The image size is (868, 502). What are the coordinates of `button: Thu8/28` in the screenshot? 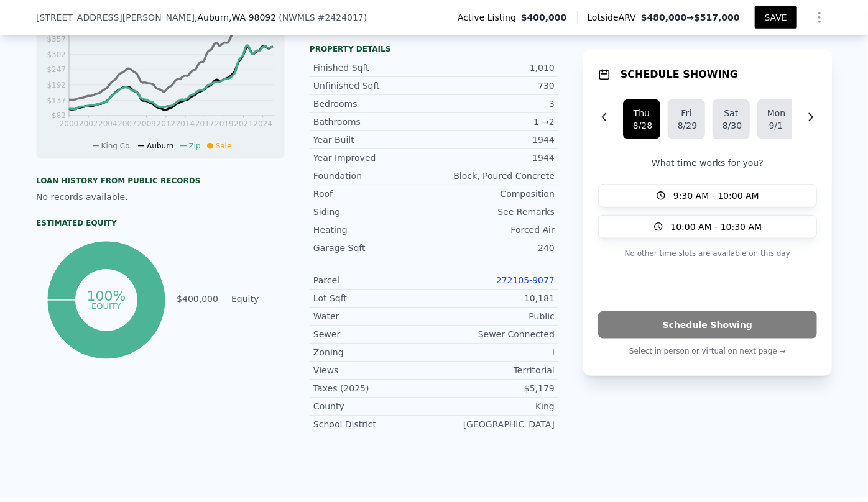 It's located at (642, 119).